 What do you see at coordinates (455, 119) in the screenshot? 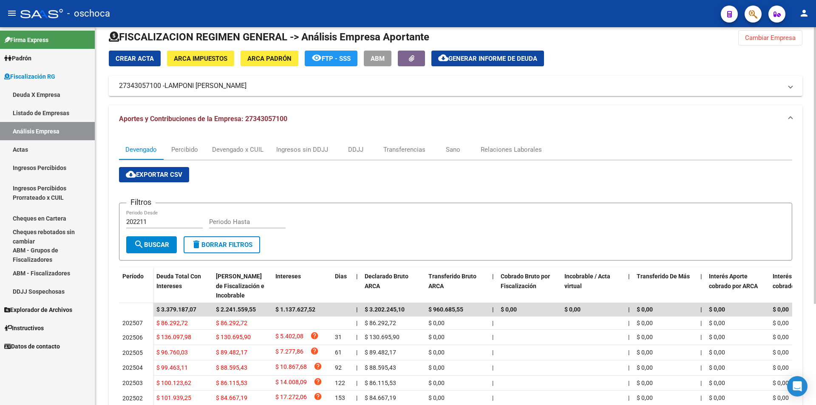
I see `mat-expansion-panel-header: Aportes y Contribuciones de la Empresa: 27343057100` at bounding box center [455, 119].